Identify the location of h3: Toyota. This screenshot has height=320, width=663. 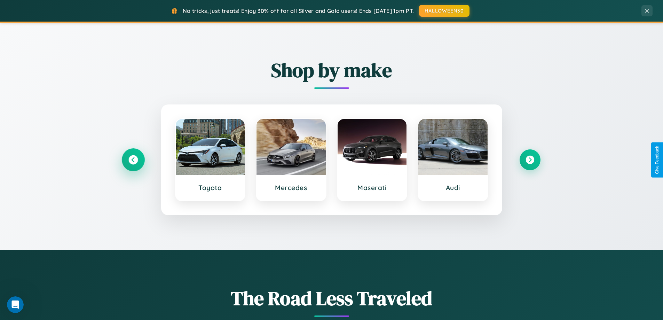
(210, 188).